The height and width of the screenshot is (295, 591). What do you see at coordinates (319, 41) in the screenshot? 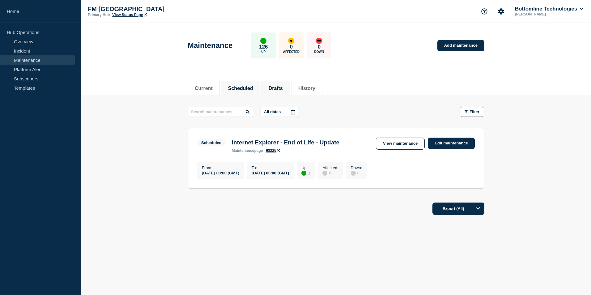
I see `div: down` at bounding box center [319, 41].